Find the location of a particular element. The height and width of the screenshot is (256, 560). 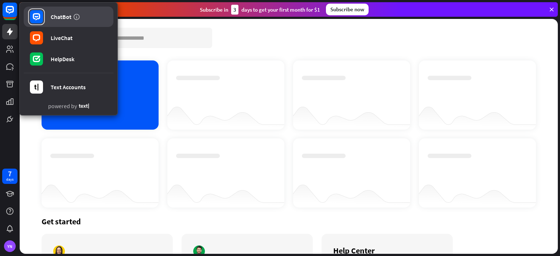

div: 7 is located at coordinates (10, 174).